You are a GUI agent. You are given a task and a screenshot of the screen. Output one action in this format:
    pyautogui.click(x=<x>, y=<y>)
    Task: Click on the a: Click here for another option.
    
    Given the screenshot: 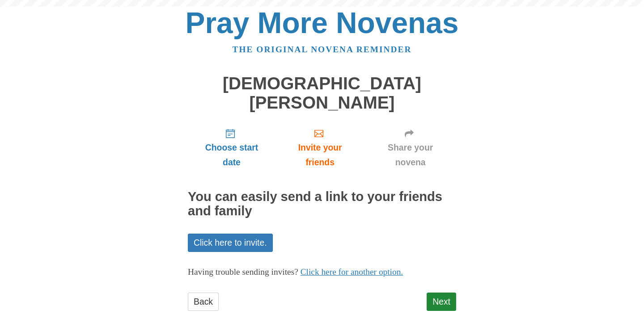 What is the action you would take?
    pyautogui.click(x=352, y=272)
    